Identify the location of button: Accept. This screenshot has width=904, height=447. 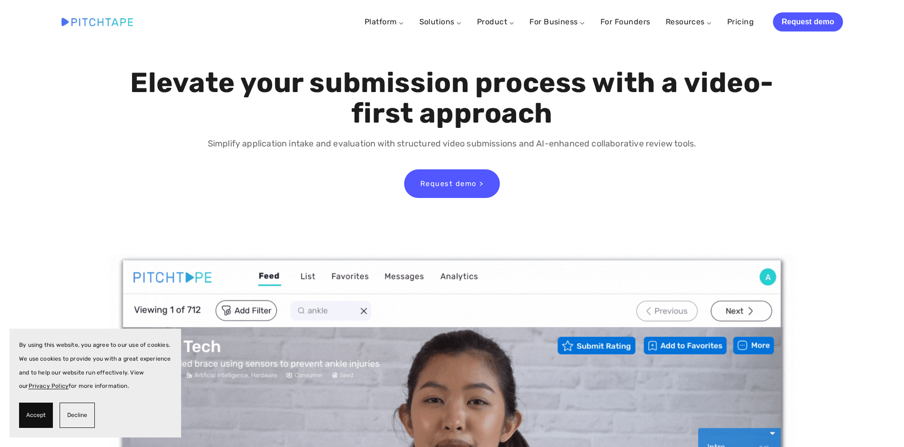
(36, 415).